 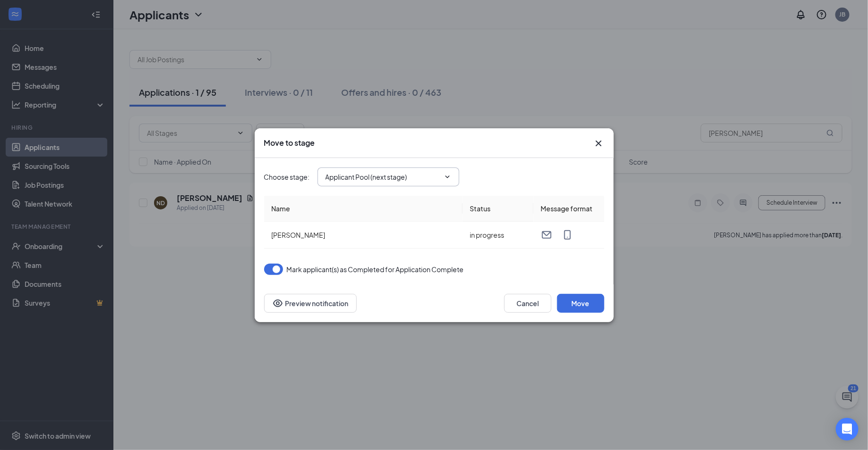 I want to click on button: Cancel, so click(x=527, y=304).